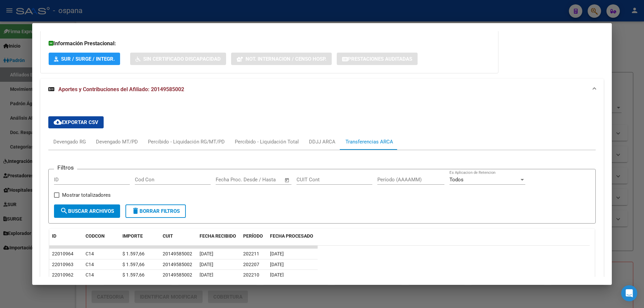  I want to click on span: Aportes y Contribuciones del Afiliado: 20149585002, so click(121, 89).